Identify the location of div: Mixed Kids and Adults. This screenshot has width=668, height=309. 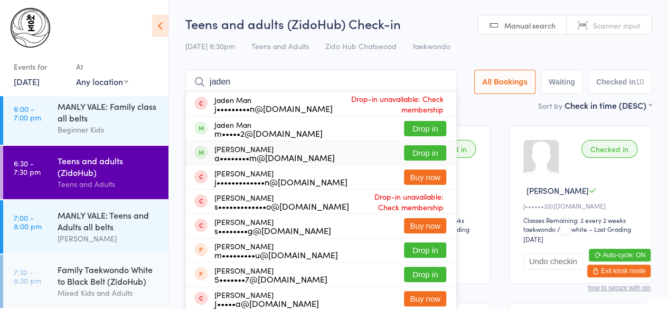
(108, 292).